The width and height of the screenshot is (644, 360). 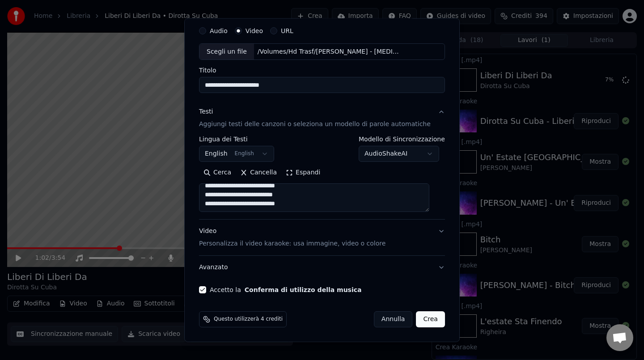 What do you see at coordinates (322, 267) in the screenshot?
I see `button: Avanzato` at bounding box center [322, 267].